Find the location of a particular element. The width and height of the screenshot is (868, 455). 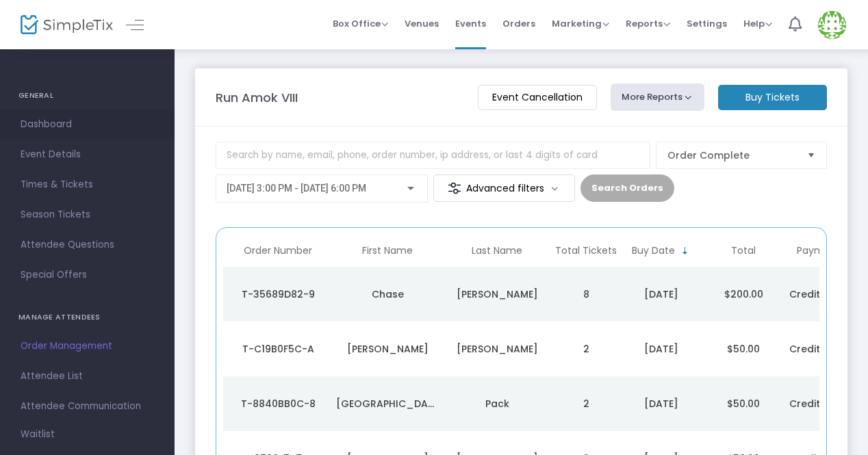

span: Marketing is located at coordinates (581, 23).